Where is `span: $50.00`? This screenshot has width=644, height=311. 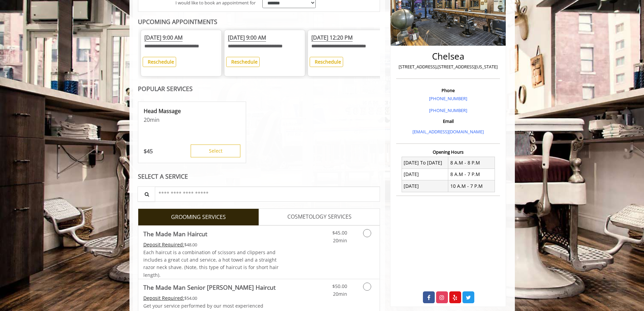 span: $50.00 is located at coordinates (340, 286).